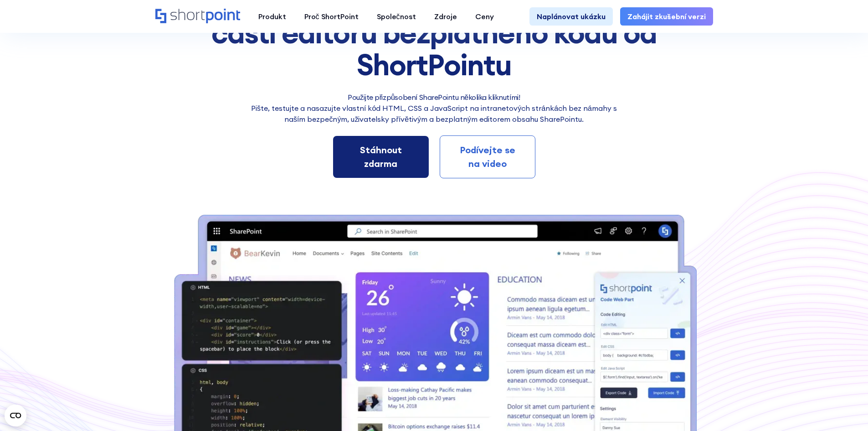 The image size is (868, 431). I want to click on font: Produkt, so click(272, 17).